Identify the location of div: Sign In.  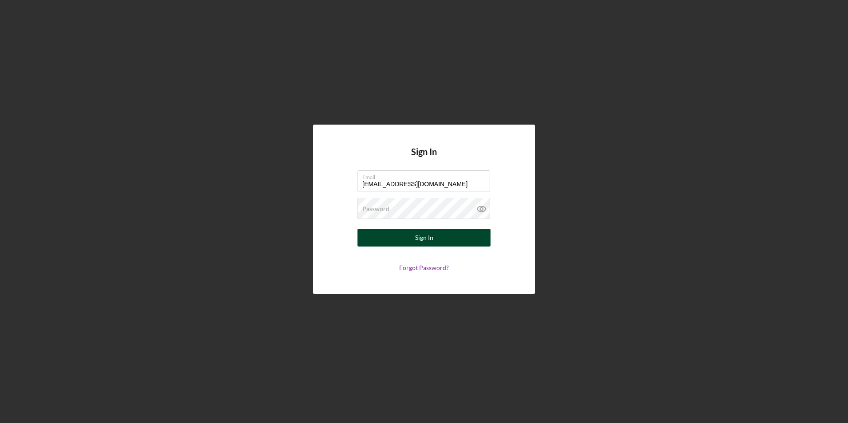
(424, 238).